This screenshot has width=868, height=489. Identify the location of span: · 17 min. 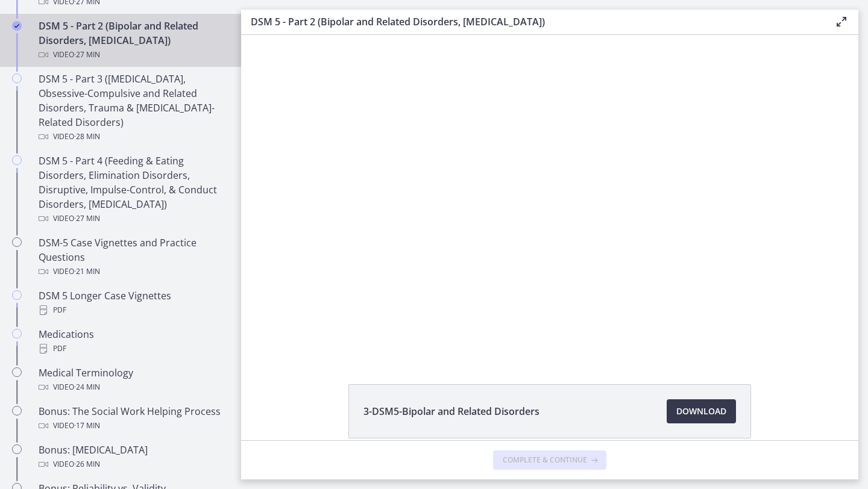
(87, 426).